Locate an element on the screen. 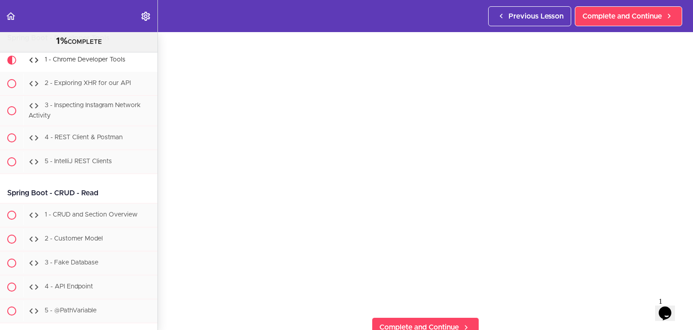 This screenshot has width=693, height=330. span: 4 - REST Client & Postman is located at coordinates (84, 137).